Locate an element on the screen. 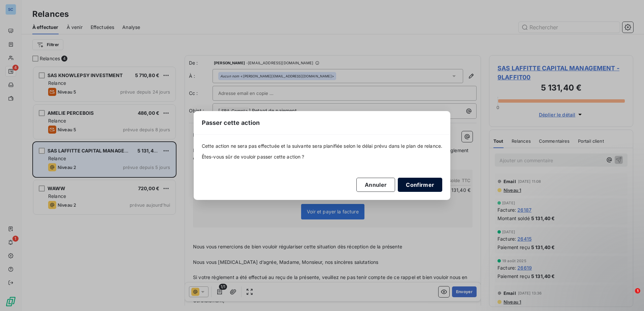 Image resolution: width=644 pixels, height=311 pixels. span: Êtes-vous sûr de vouloir passer cette action ? is located at coordinates (322, 157).